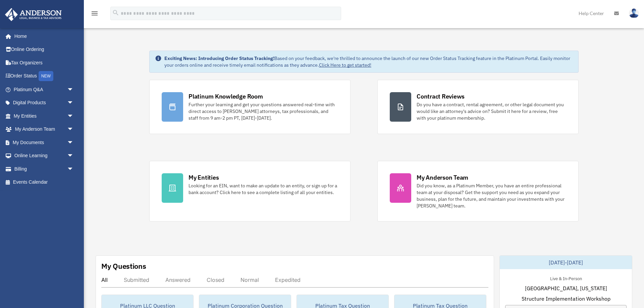  What do you see at coordinates (250, 191) in the screenshot?
I see `a: My Entities Looking for an EIN, want to make an update to an entity, or sign up for a bank accoun...` at bounding box center [250, 191].